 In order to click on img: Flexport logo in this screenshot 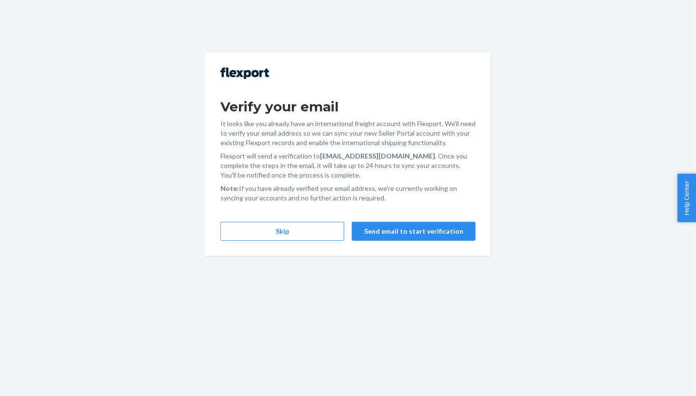, I will do `click(245, 73)`.